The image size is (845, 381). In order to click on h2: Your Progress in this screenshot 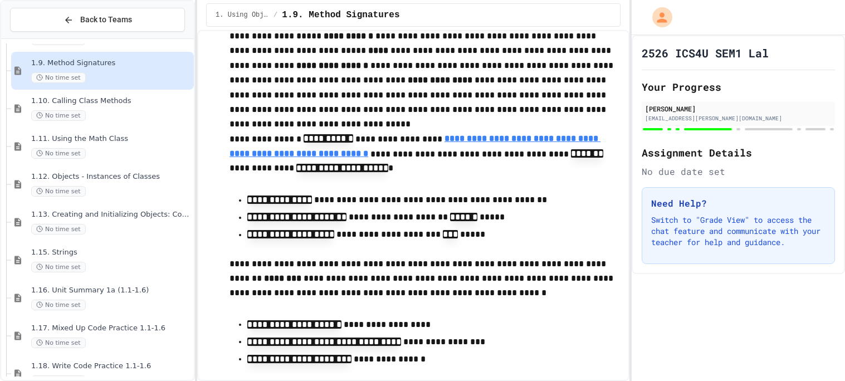, I will do `click(738, 87)`.